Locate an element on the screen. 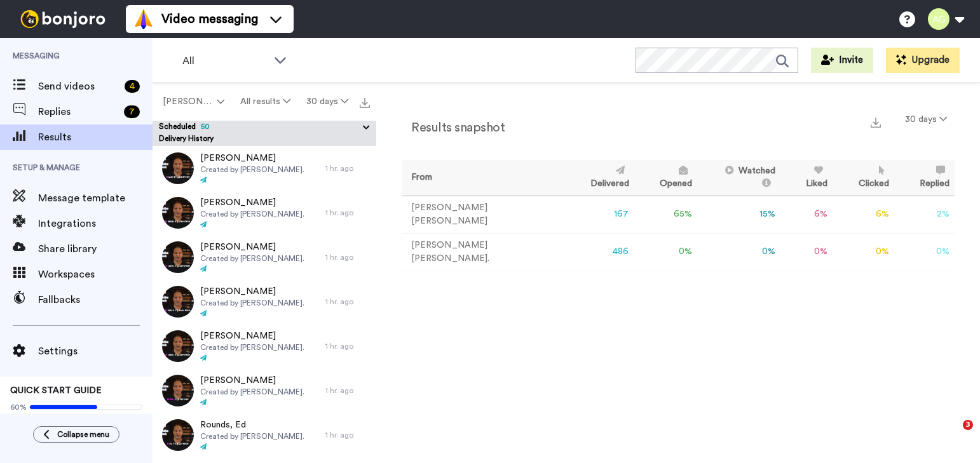 The width and height of the screenshot is (980, 463). th: Clicked is located at coordinates (863, 178).